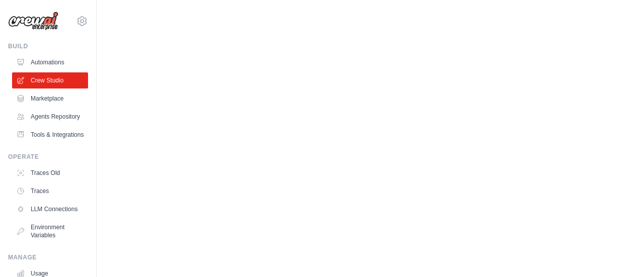 This screenshot has width=644, height=277. I want to click on a: LLM Connections, so click(50, 209).